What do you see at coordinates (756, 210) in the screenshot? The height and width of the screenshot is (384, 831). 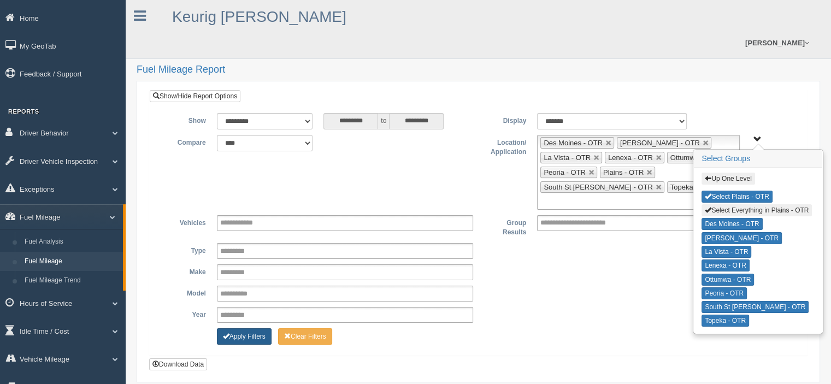 I see `button: Select Everything in Plains - OTR` at bounding box center [756, 210].